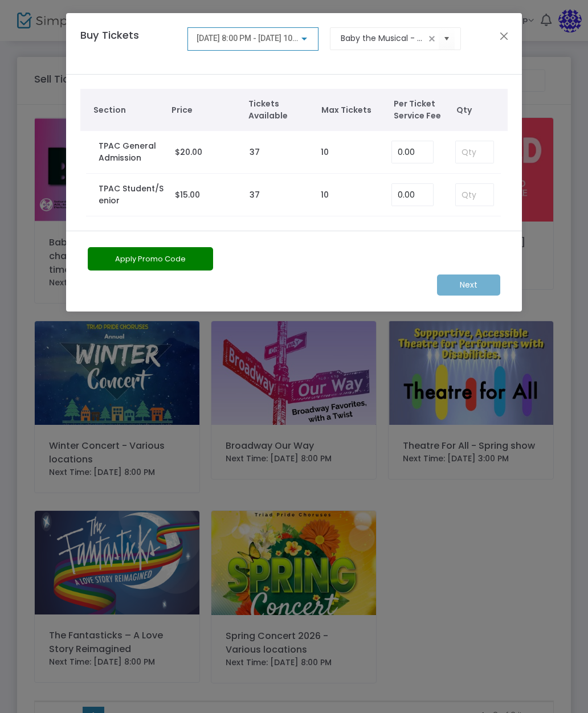  What do you see at coordinates (446, 38) in the screenshot?
I see `button: Select` at bounding box center [446, 38].